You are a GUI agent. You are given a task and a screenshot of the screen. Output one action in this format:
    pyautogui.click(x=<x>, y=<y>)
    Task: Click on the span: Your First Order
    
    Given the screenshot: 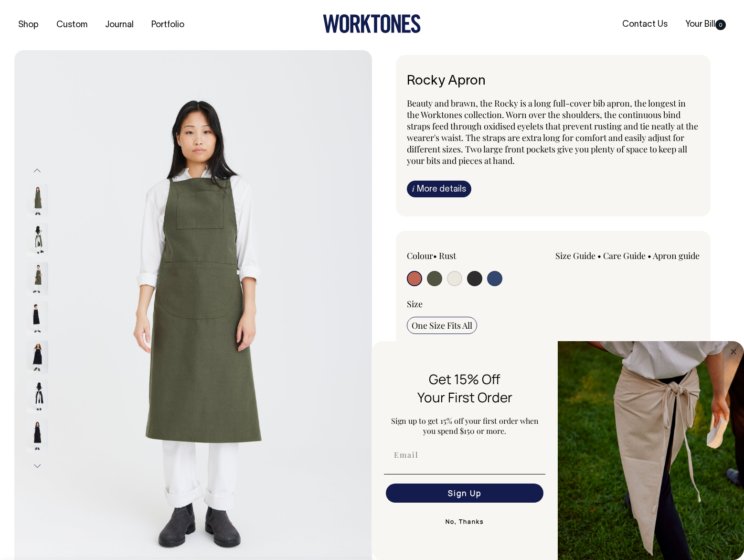 What is the action you would take?
    pyautogui.click(x=465, y=397)
    